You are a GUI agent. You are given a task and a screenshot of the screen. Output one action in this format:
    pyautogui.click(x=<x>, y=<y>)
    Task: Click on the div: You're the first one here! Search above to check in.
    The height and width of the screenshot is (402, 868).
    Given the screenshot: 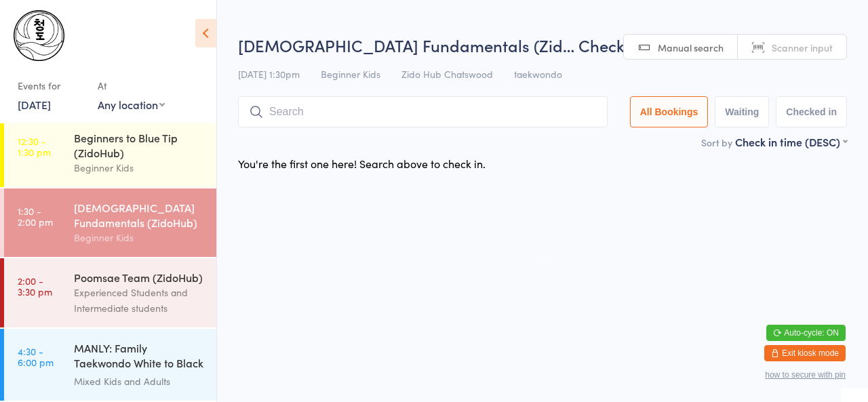 What is the action you would take?
    pyautogui.click(x=362, y=164)
    